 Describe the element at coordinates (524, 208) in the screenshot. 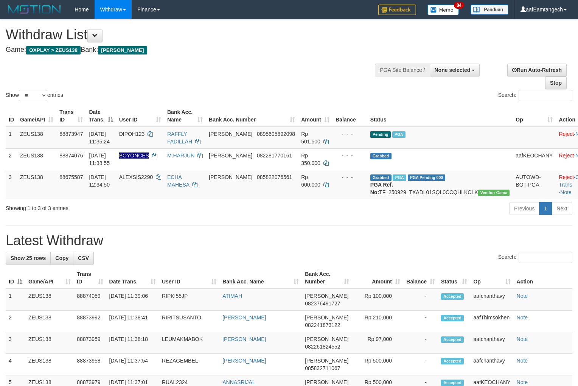

I see `a: Previous` at that location.